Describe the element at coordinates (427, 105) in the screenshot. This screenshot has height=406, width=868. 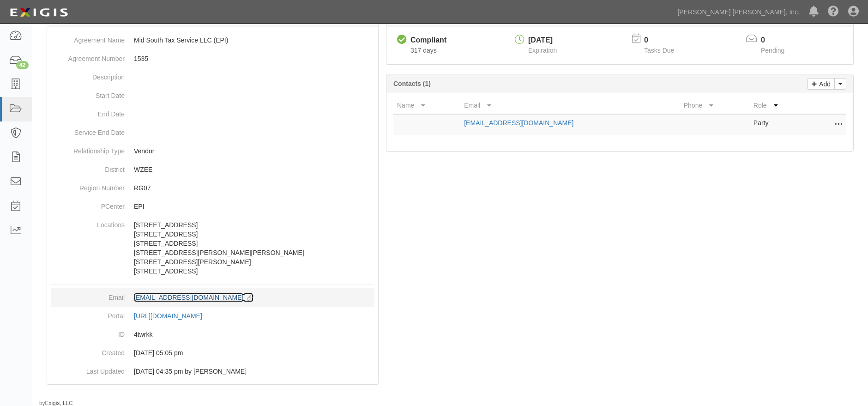
I see `th: Name` at that location.